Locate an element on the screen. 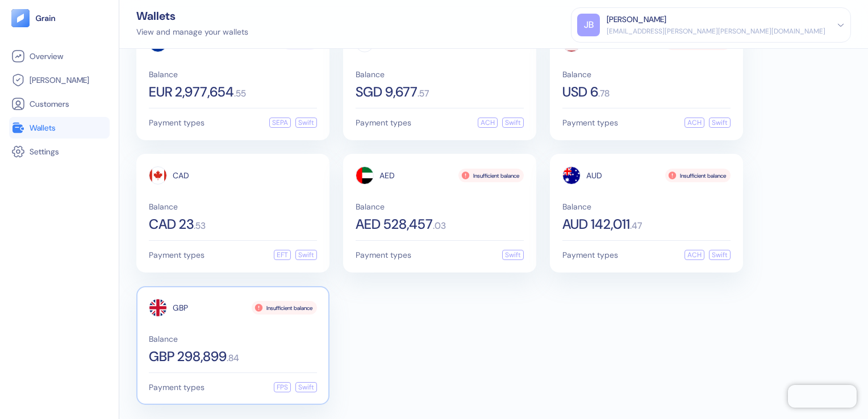  span: AED 528,457 is located at coordinates (394, 224).